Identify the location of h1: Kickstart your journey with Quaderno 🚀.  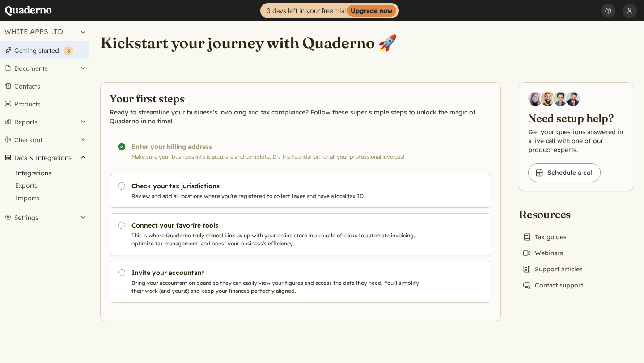
(249, 42).